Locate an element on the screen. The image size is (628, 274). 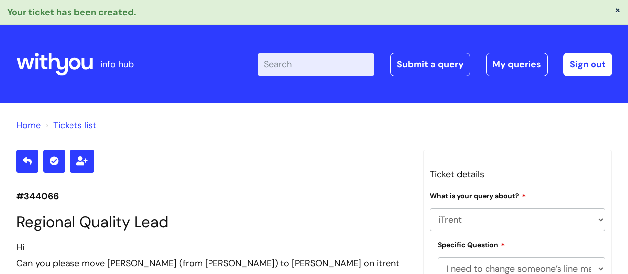
h1: Regional Quality Lead is located at coordinates (213, 222).